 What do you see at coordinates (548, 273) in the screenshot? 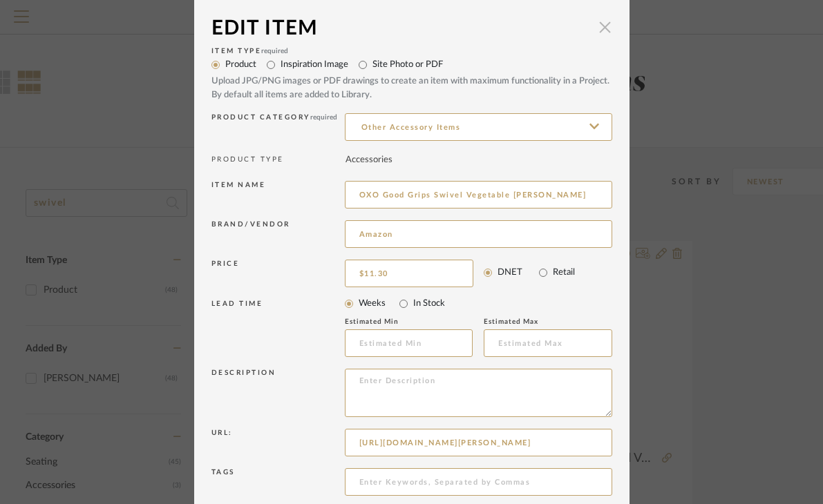
I see `mat-radio-group: Select price type` at bounding box center [548, 273].